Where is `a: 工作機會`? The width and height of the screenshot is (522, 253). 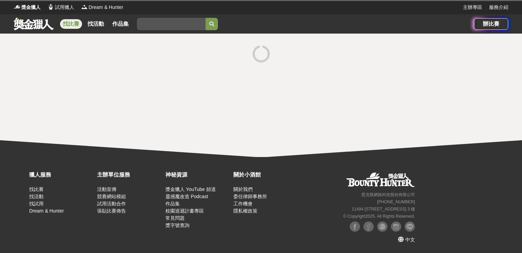 a: 工作機會 is located at coordinates (243, 204).